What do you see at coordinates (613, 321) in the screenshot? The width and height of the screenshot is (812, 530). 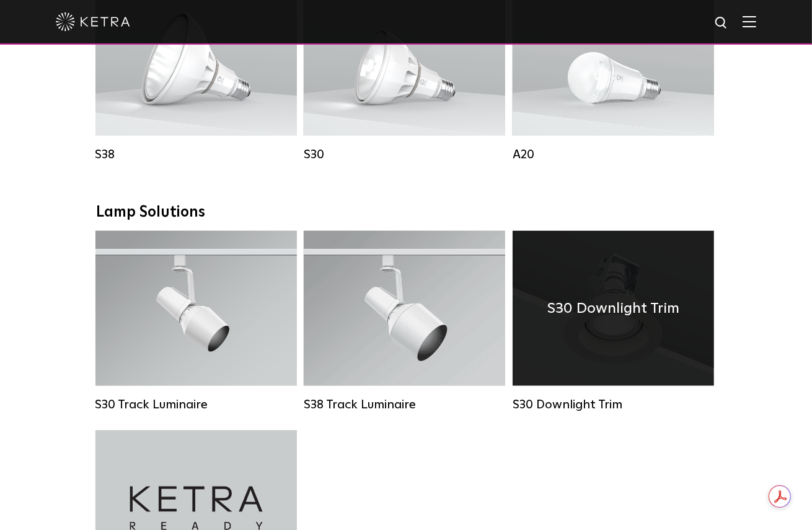 I see `a: S30 Downlight Trim S30 Downlight Trim` at bounding box center [613, 321].